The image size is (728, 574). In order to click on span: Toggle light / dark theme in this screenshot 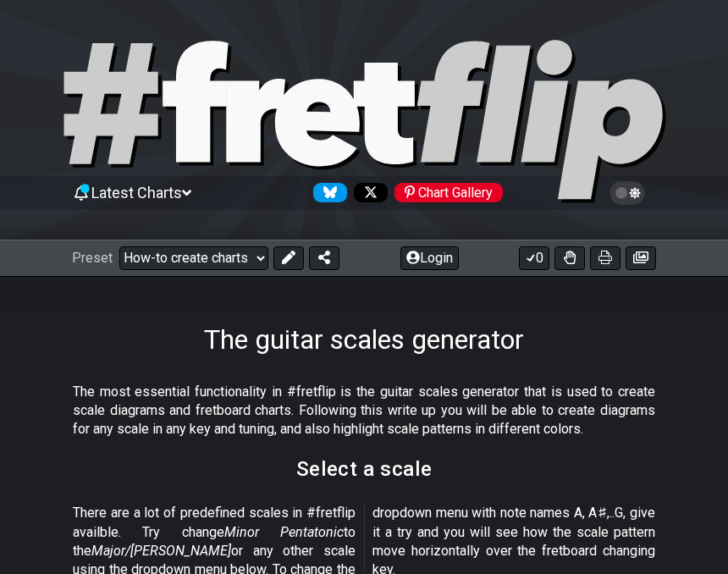, I will do `click(627, 193)`.